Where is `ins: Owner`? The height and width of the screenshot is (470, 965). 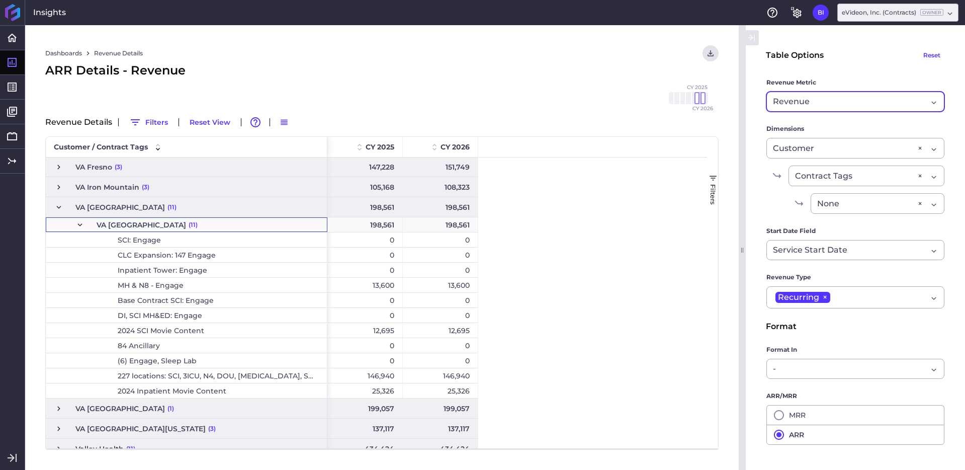 ins: Owner is located at coordinates (932, 12).